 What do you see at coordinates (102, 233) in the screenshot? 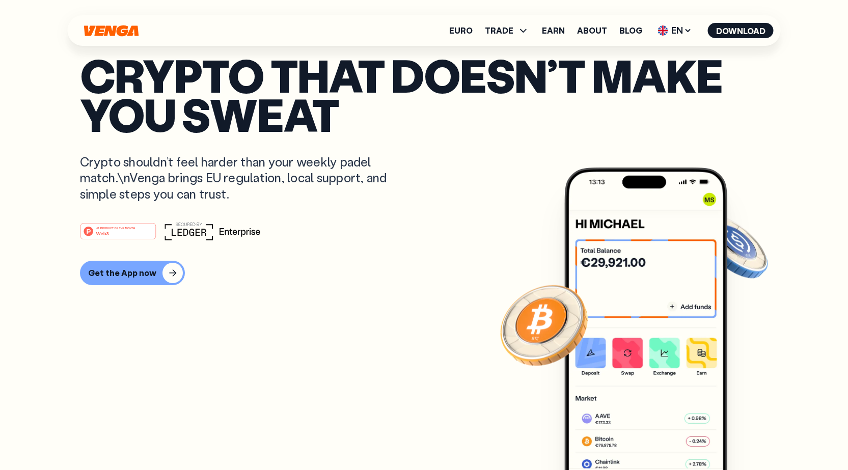
I see `tspan: Web3` at bounding box center [102, 233].